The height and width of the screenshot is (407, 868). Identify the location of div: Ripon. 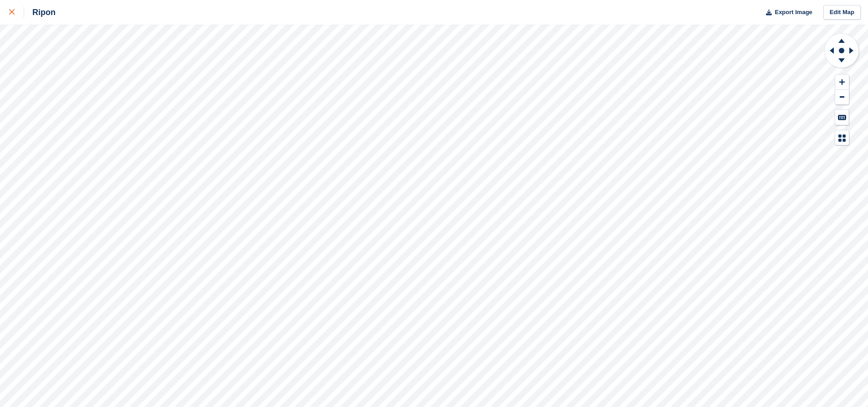
(39, 12).